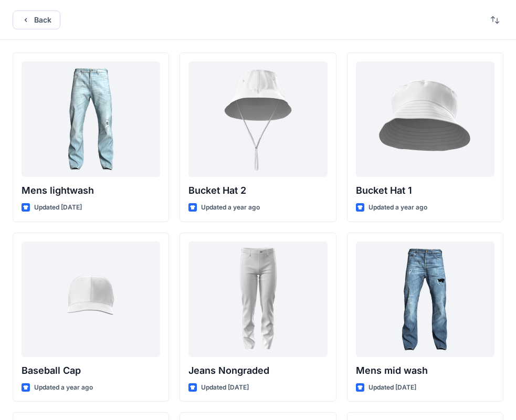 The image size is (516, 420). Describe the element at coordinates (258, 190) in the screenshot. I see `p: Bucket Hat 2` at that location.